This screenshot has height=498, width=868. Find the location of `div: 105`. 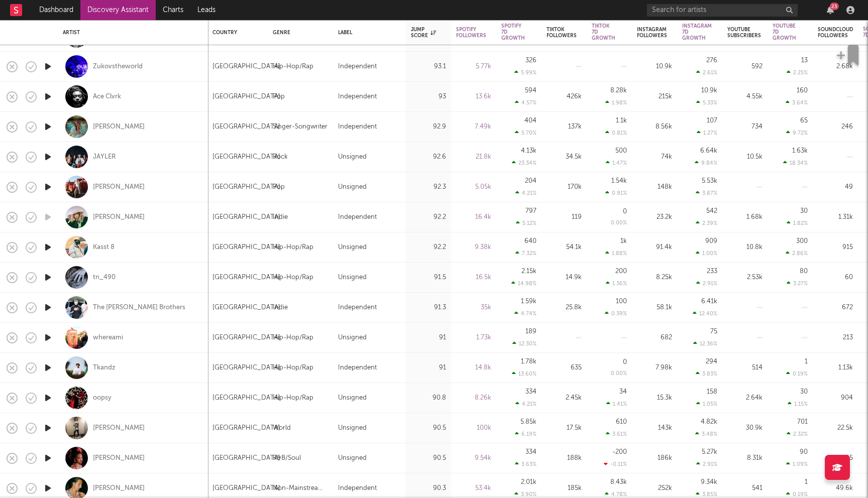

div: 105 is located at coordinates (835, 459).